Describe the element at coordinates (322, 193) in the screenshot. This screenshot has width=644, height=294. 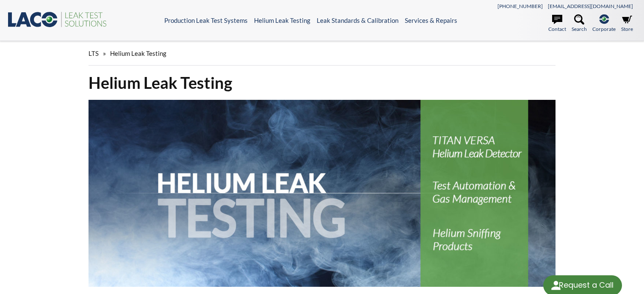
I see `img: Helium Leak Testing header` at that location.